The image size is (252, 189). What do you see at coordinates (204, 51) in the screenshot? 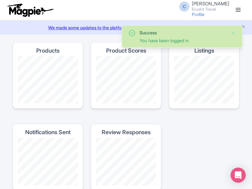
I see `h4: Listings` at bounding box center [204, 51].